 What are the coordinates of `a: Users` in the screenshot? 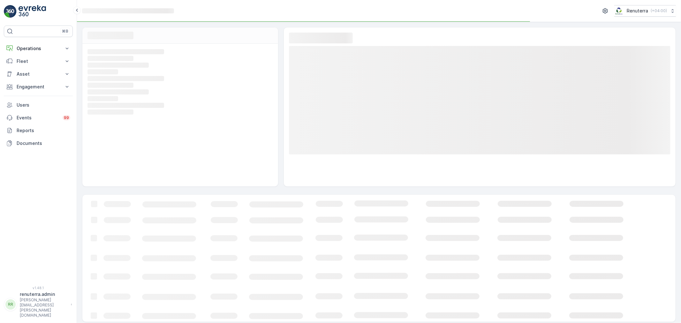 It's located at (38, 105).